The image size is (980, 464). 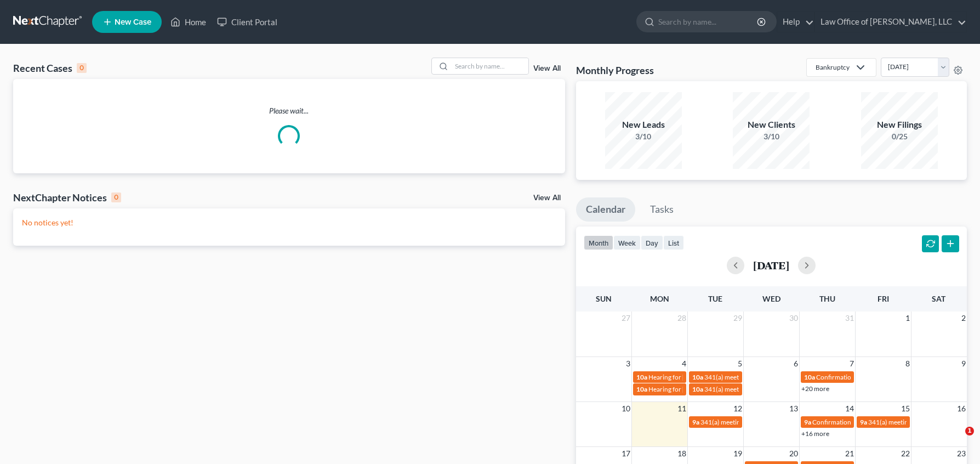 I want to click on span: 18, so click(x=682, y=453).